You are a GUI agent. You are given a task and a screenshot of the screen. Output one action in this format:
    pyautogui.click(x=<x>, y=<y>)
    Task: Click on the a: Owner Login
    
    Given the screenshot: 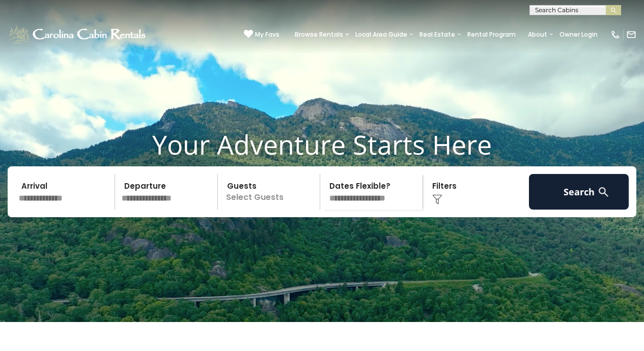 What is the action you would take?
    pyautogui.click(x=578, y=35)
    